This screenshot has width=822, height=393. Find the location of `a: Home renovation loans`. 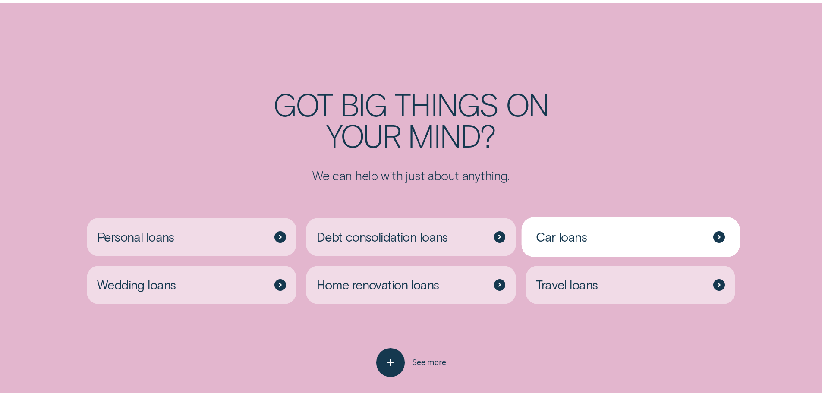

a: Home renovation loans is located at coordinates (411, 285).